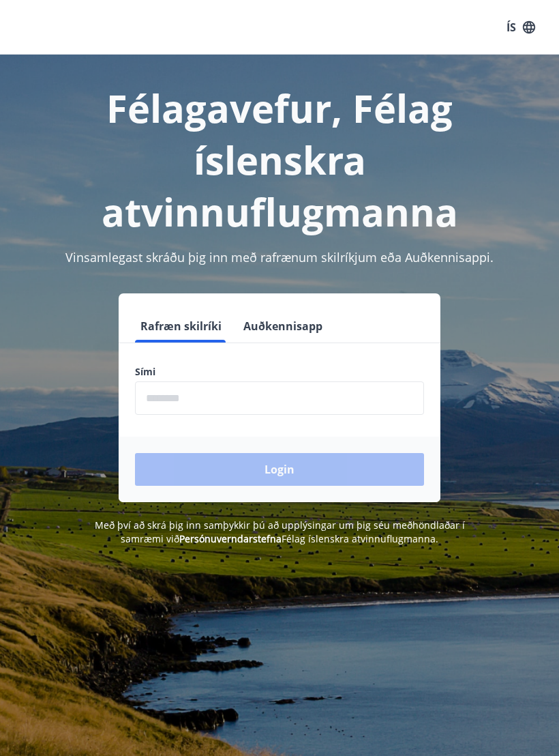 The width and height of the screenshot is (559, 756). What do you see at coordinates (280, 258) in the screenshot?
I see `span: Vinsamlegast skráðu þig inn með rafrænum skilríkjum eða Auðkennisappi.` at bounding box center [280, 258].